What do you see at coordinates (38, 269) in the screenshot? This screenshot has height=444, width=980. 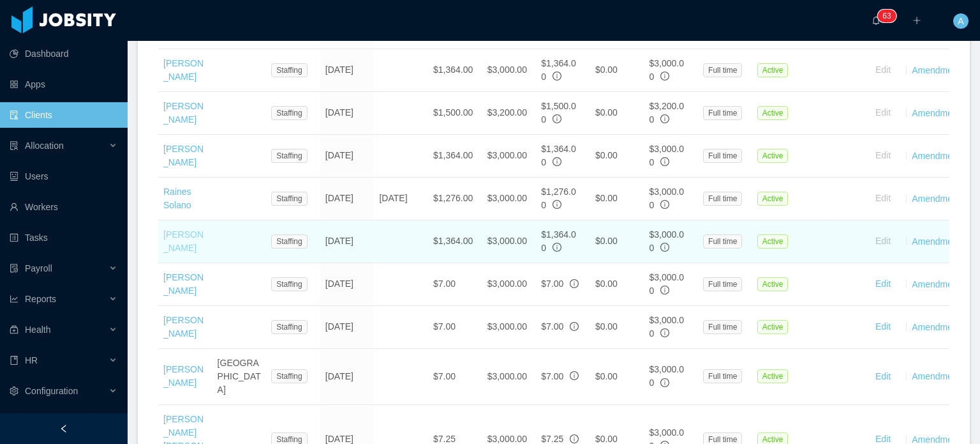 I see `span: Payroll` at bounding box center [38, 269].